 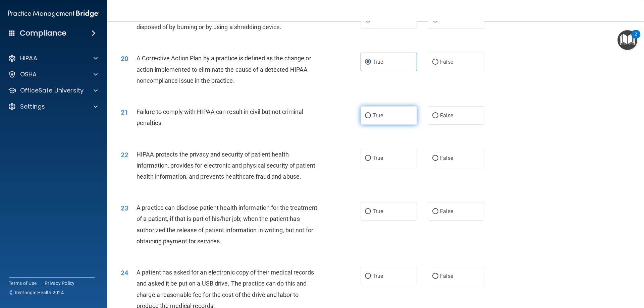 What do you see at coordinates (220, 117) in the screenshot?
I see `span: Failure to comply with HIPAA can result in civil but not criminal penalties.` at bounding box center [220, 117].